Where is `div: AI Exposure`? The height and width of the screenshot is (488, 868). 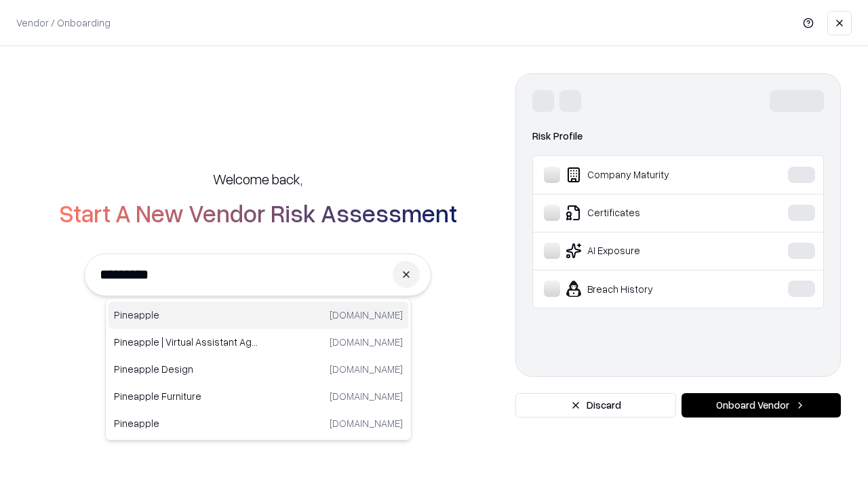 div: AI Exposure is located at coordinates (644, 251).